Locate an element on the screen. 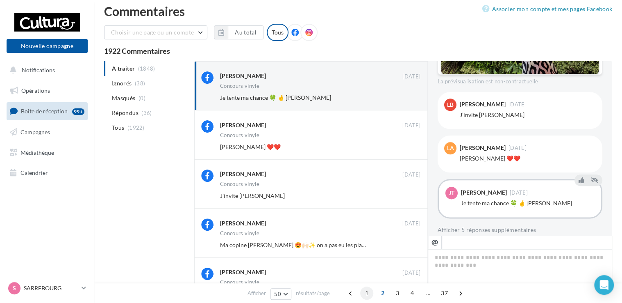 This screenshot has width=622, height=303. span: (0) is located at coordinates (142, 98).